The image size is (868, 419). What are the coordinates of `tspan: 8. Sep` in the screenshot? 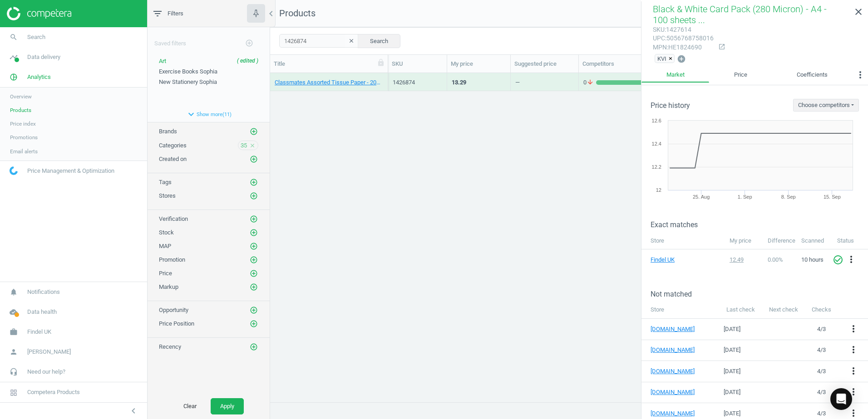 It's located at (789, 197).